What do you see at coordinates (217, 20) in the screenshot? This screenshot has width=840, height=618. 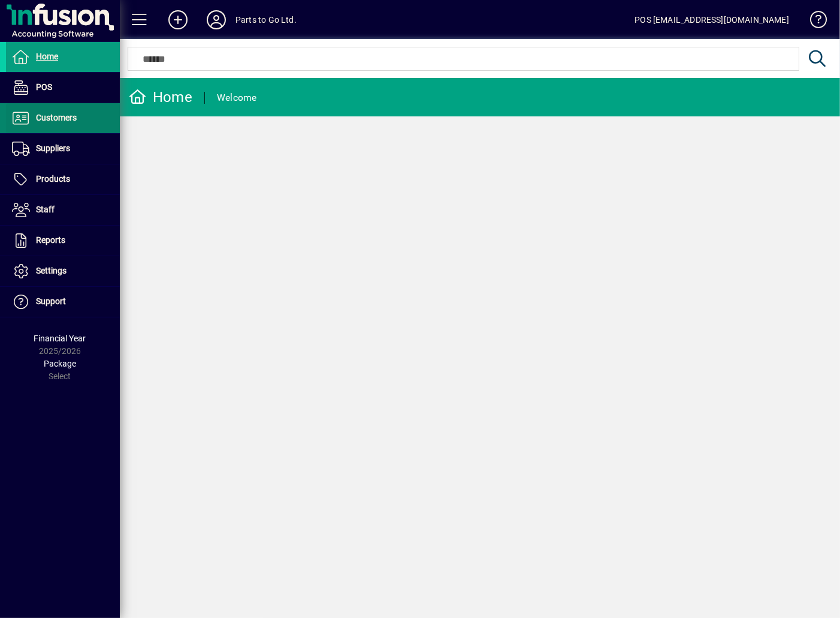 I see `button: Profile` at bounding box center [217, 20].